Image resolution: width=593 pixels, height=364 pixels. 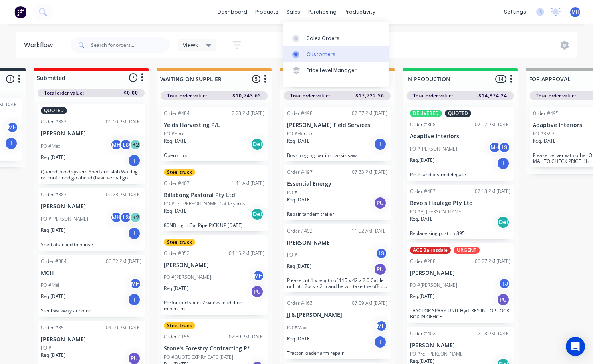 What do you see at coordinates (214, 195) in the screenshot?
I see `p: Billabong Pastoral Pty Ltd` at bounding box center [214, 195].